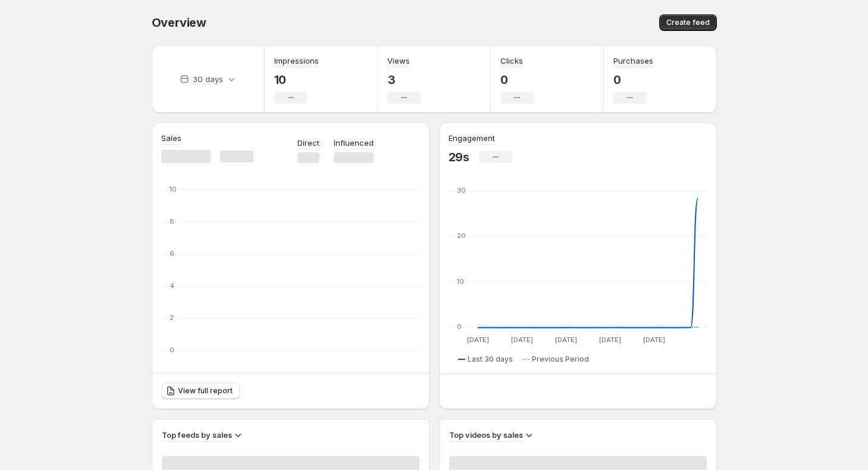  Describe the element at coordinates (171, 318) in the screenshot. I see `text: 2` at that location.